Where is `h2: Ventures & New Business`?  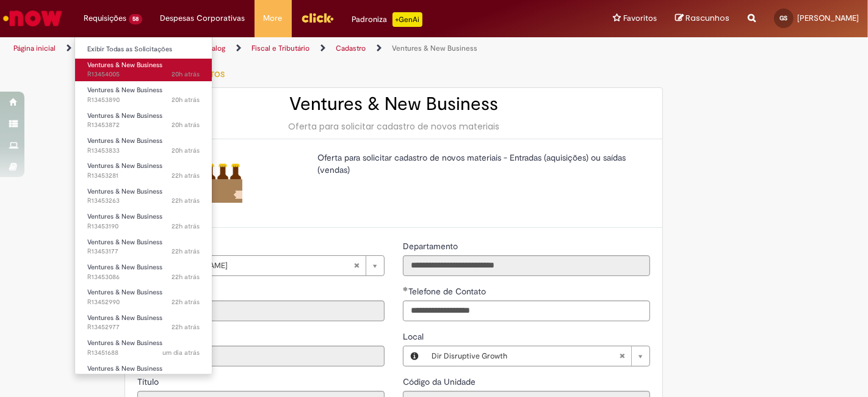
h2: Ventures & New Business is located at coordinates (394, 104).